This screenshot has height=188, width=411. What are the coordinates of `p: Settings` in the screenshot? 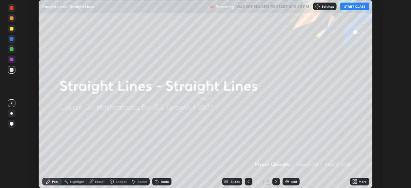 It's located at (327, 6).